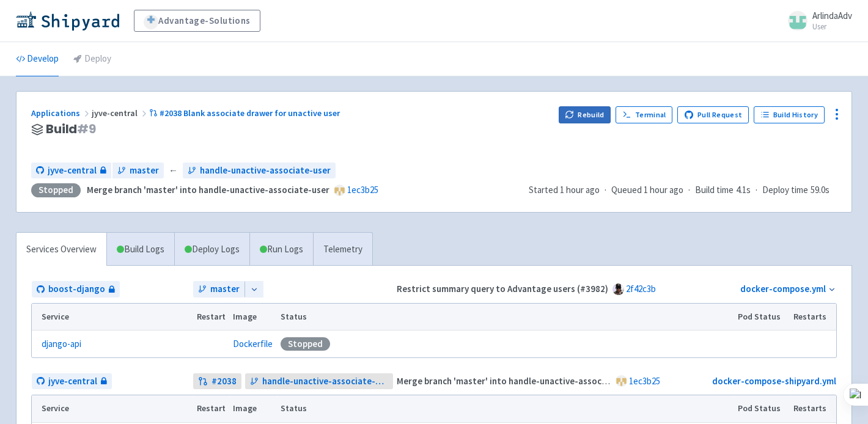 This screenshot has width=868, height=424. I want to click on a: Pull Request, so click(712, 115).